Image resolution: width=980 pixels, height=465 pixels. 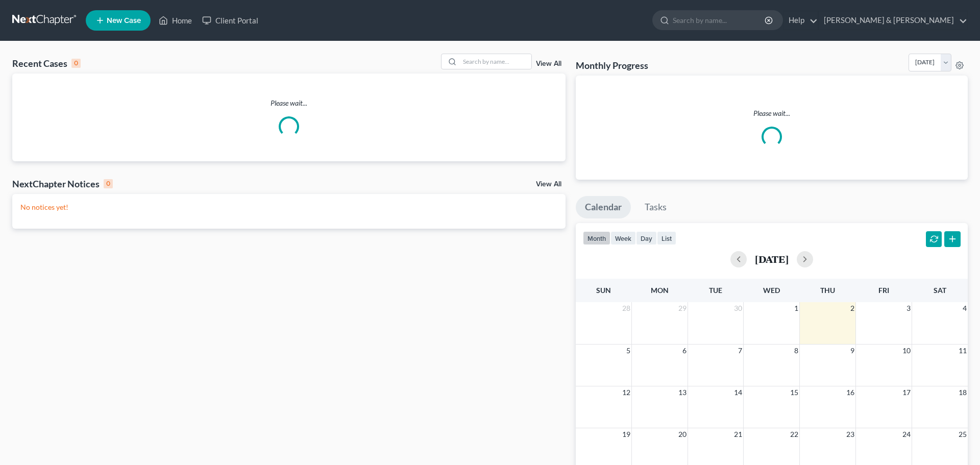 What do you see at coordinates (796, 351) in the screenshot?
I see `span: 8` at bounding box center [796, 351].